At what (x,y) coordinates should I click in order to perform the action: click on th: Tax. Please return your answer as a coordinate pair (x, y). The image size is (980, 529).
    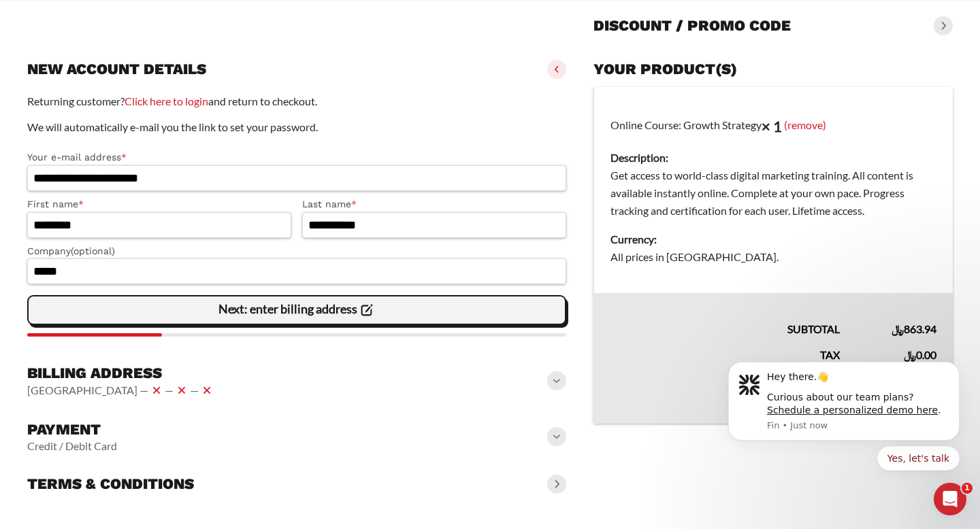
    Looking at the image, I should click on (725, 351).